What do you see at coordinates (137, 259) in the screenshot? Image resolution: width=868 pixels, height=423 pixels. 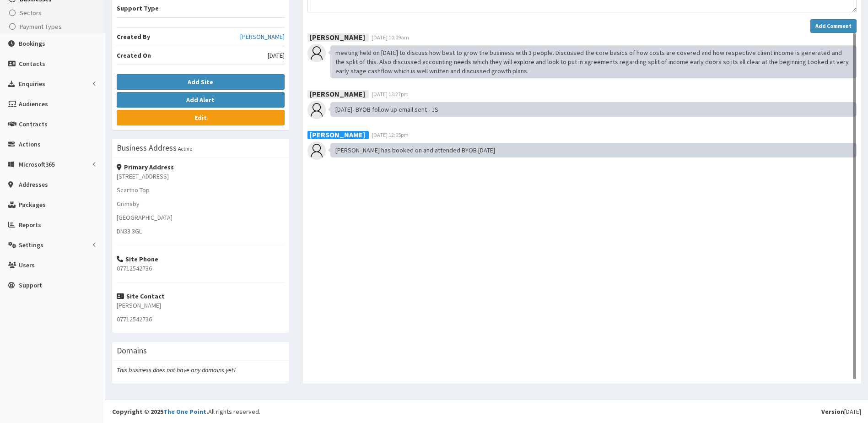 I see `strong: Site Phone` at bounding box center [137, 259].